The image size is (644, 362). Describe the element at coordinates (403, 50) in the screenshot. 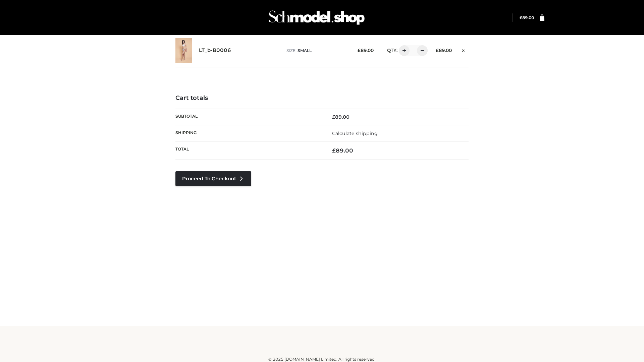

I see `div: QTY:` at that location.